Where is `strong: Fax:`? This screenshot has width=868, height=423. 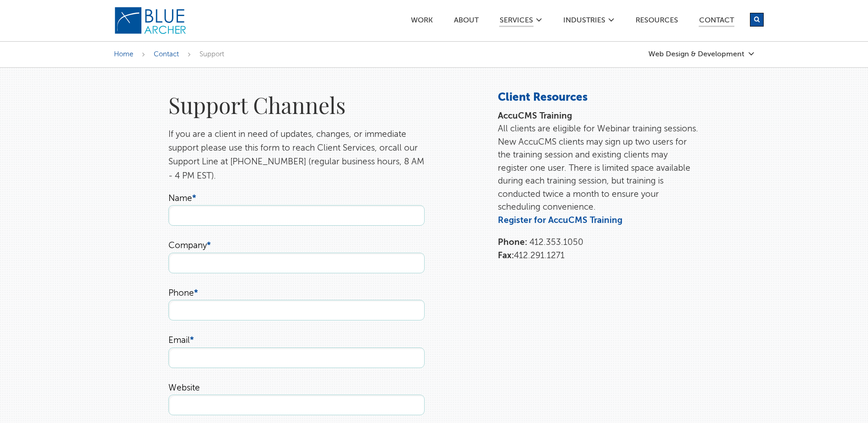
strong: Fax: is located at coordinates (506, 255).